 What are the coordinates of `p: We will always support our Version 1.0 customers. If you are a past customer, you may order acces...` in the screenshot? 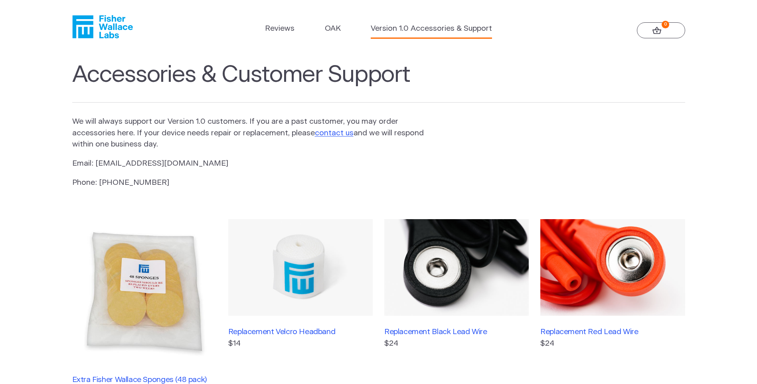 It's located at (249, 133).